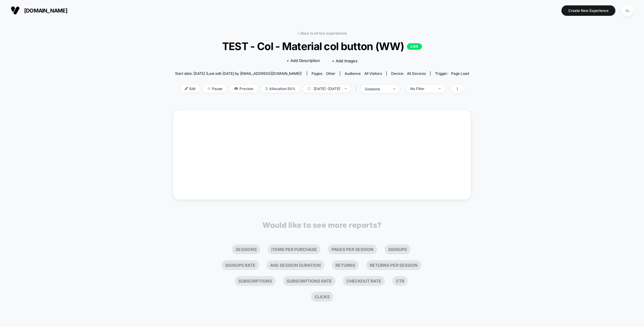 This screenshot has width=644, height=327. I want to click on span: Device:, so click(408, 74).